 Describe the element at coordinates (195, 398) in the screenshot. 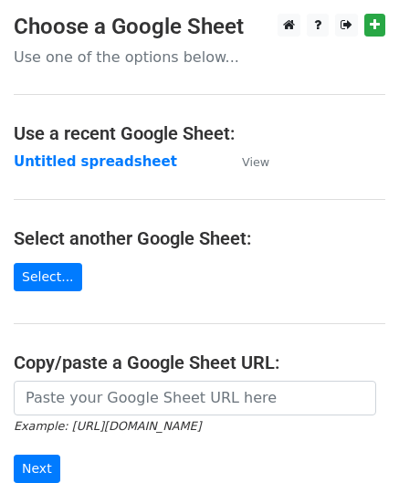

I see `input: Paste your Google Sheet URL here` at that location.